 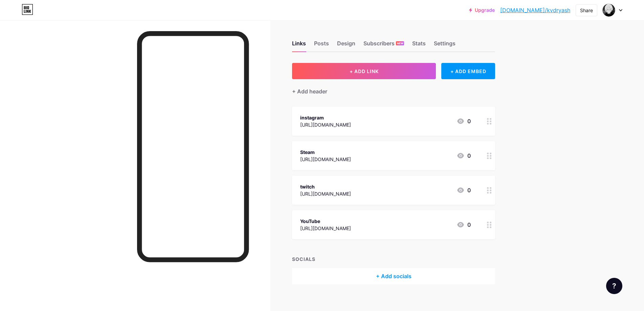 I want to click on a: Upgrade, so click(x=482, y=10).